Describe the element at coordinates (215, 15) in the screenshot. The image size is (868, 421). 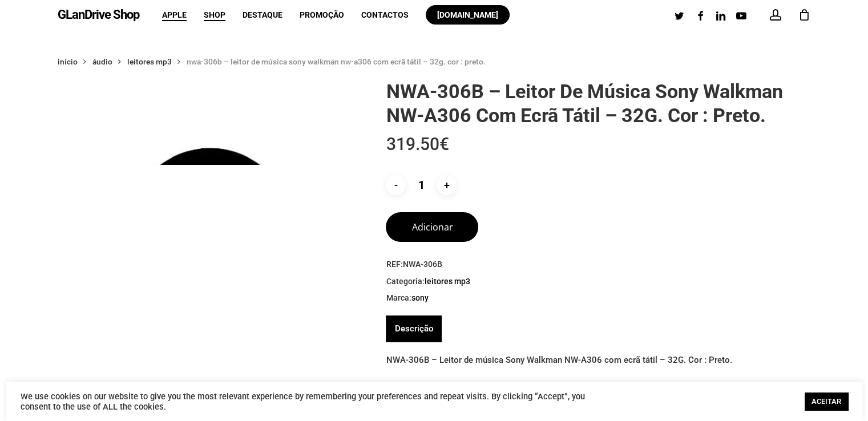
I see `span: Shop` at that location.